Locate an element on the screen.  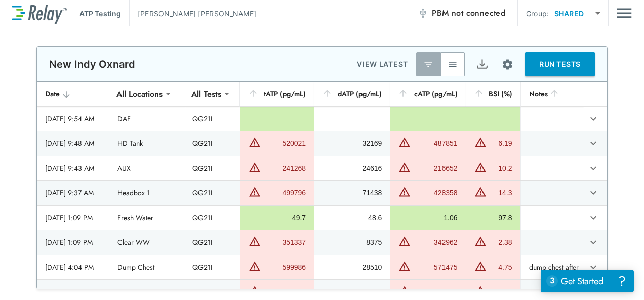
button: RUN TESTS is located at coordinates (560, 64).